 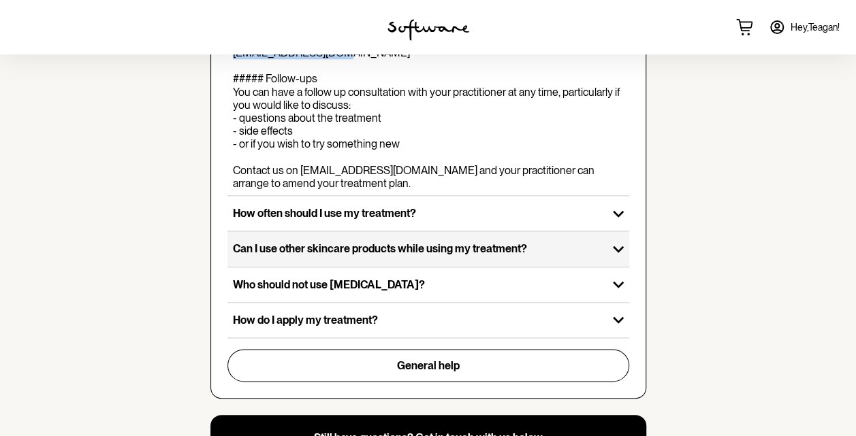 What do you see at coordinates (428, 249) in the screenshot?
I see `button: Can I use other skincare products while using my treatment?` at bounding box center [428, 249].